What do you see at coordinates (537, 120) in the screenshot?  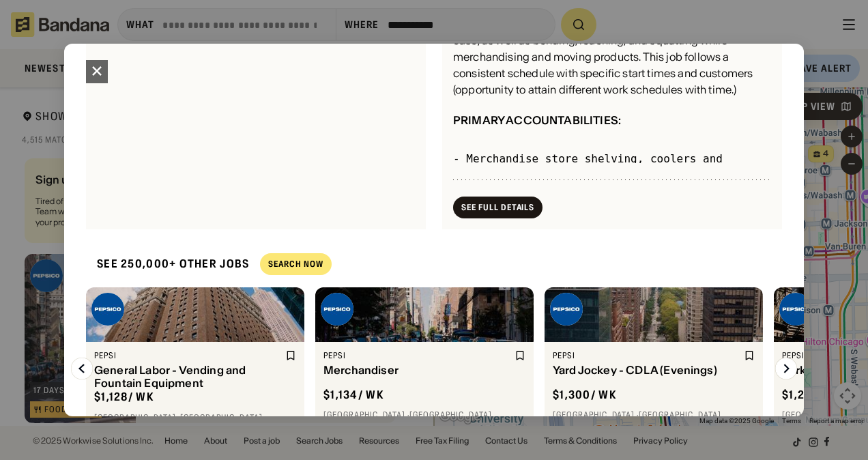 I see `div: PRIMARY ACCOUNTABILITIES:` at bounding box center [537, 120].